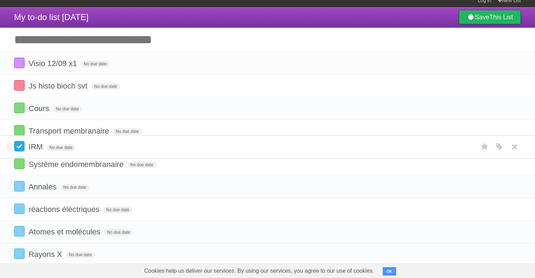 The width and height of the screenshot is (535, 278). Describe the element at coordinates (40, 108) in the screenshot. I see `span: Cours` at that location.